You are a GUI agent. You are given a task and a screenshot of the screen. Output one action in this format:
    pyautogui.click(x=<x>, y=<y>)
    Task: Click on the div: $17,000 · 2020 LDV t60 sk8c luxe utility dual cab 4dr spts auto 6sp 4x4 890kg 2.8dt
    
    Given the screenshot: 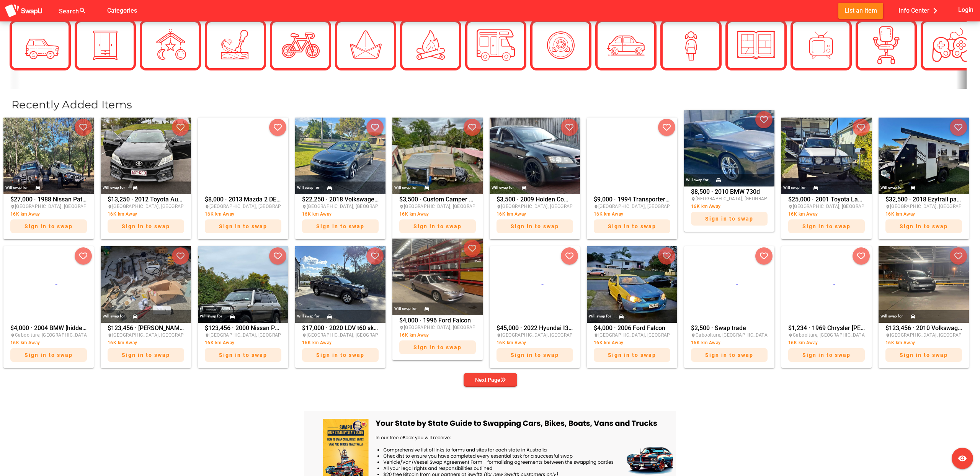 What is the action you would take?
    pyautogui.click(x=340, y=345)
    